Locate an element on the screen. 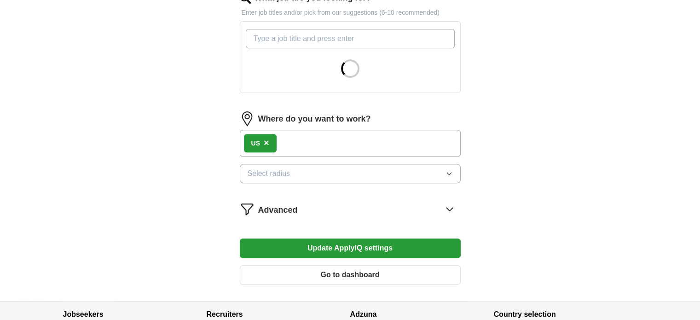  button: Go to dashboard is located at coordinates (350, 275).